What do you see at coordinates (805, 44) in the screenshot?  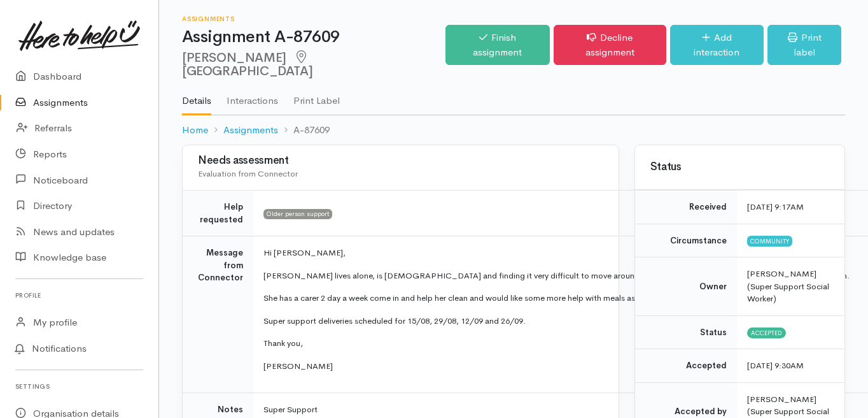 I see `a: Print label` at bounding box center [805, 44].